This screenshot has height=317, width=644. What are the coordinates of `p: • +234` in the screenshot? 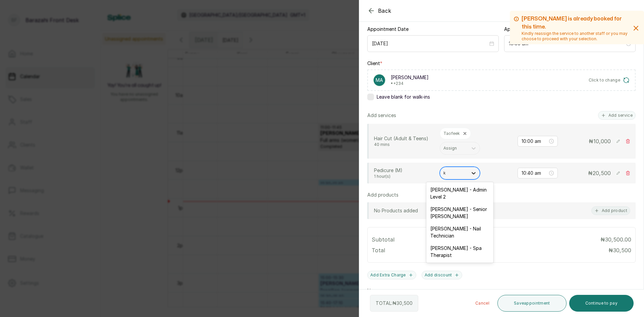 It's located at (409, 83).